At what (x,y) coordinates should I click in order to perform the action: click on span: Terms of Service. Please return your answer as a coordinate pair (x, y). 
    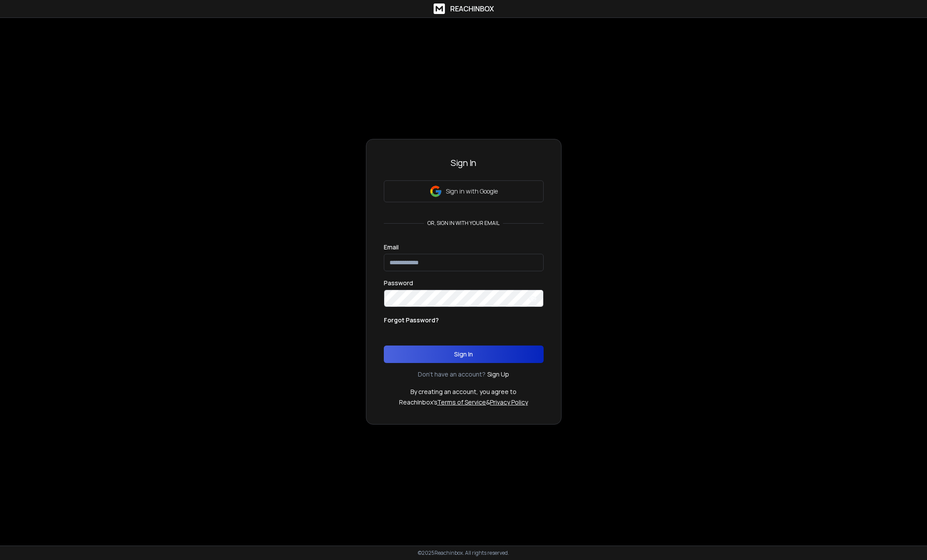
    Looking at the image, I should click on (462, 402).